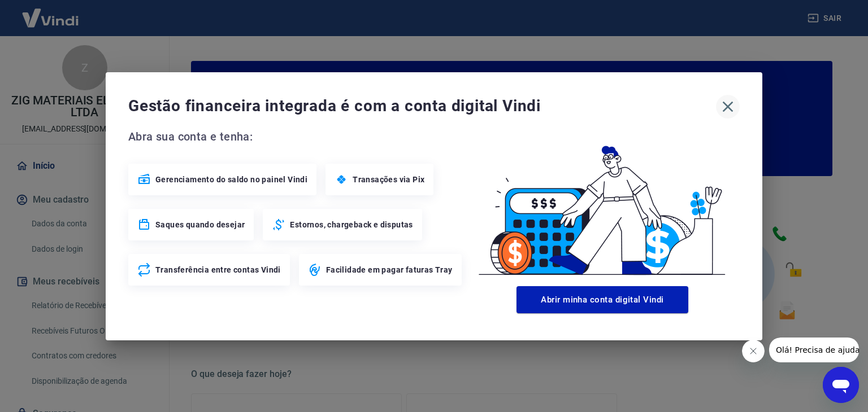 The height and width of the screenshot is (412, 868). I want to click on span: Gestão financeira integrada é com a conta digital Vindi, so click(422, 106).